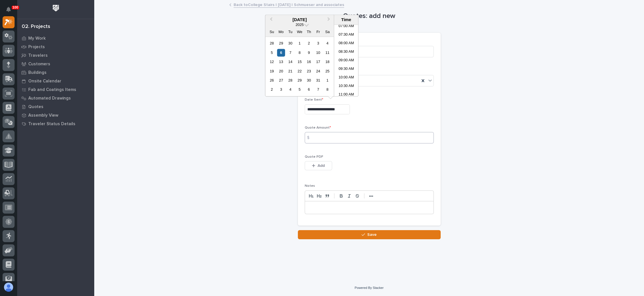  Describe the element at coordinates (318, 71) in the screenshot. I see `div: Choose Friday, October 24th, 2025` at that location.